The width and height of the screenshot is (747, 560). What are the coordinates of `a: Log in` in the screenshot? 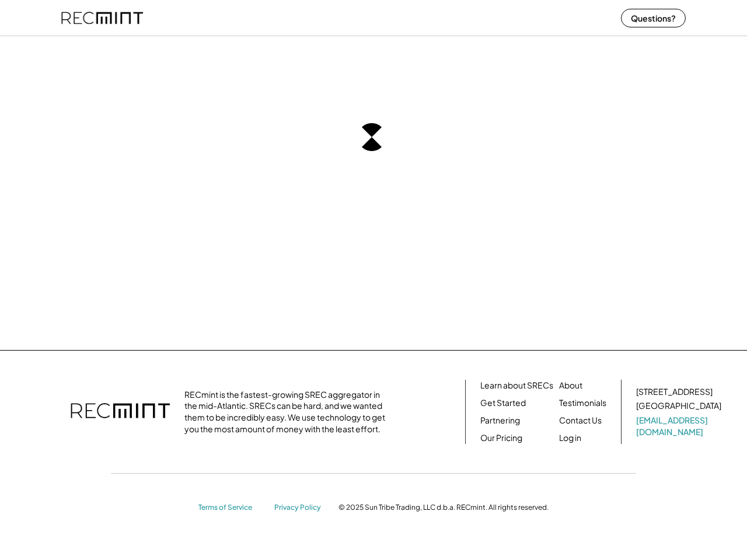 It's located at (570, 438).